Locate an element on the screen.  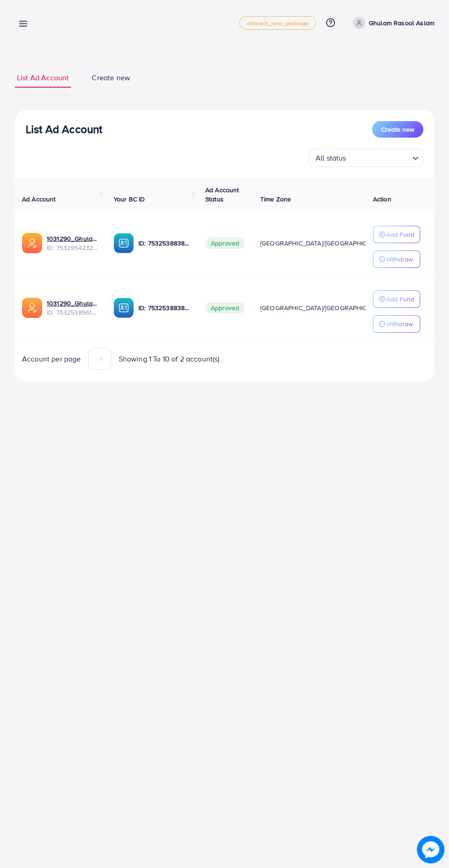
span: Action is located at coordinates (382, 199).